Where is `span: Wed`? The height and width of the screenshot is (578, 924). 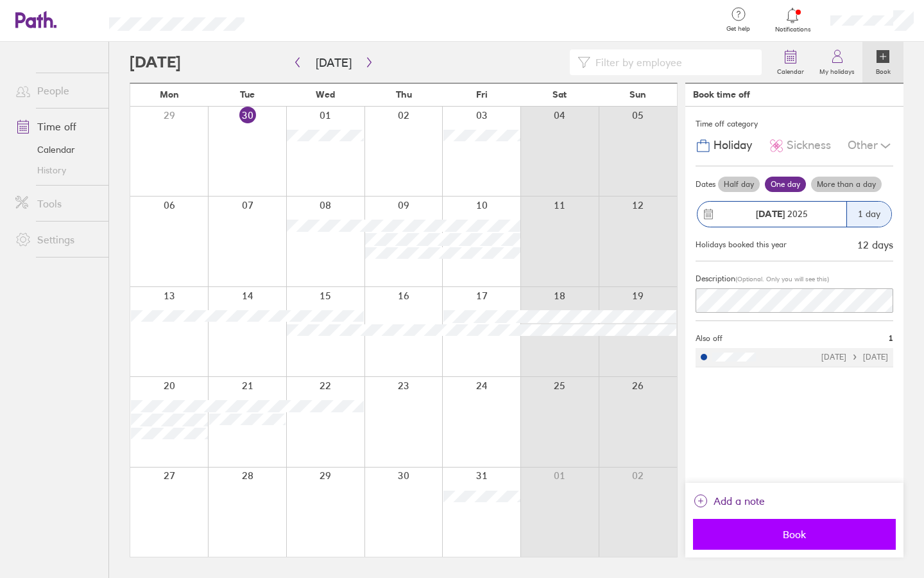 span: Wed is located at coordinates (325, 95).